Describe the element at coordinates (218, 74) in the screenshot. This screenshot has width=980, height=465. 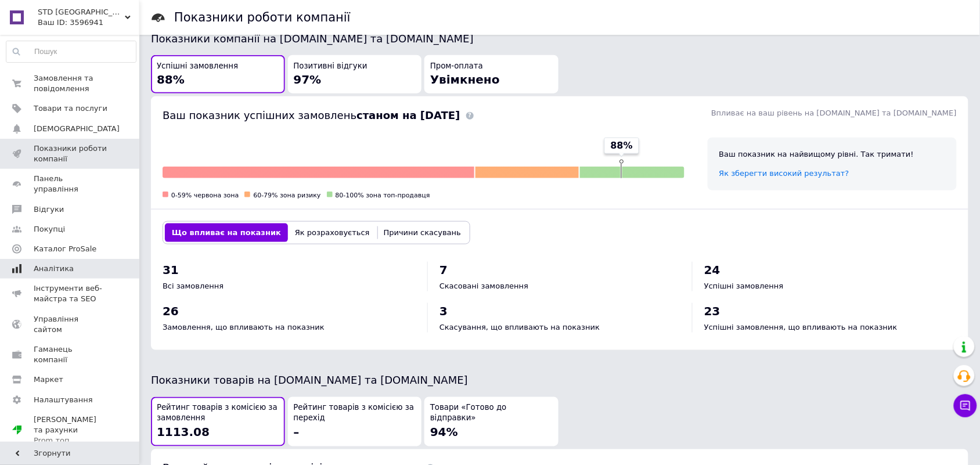
I see `button: Успішні замовлення88%` at that location.